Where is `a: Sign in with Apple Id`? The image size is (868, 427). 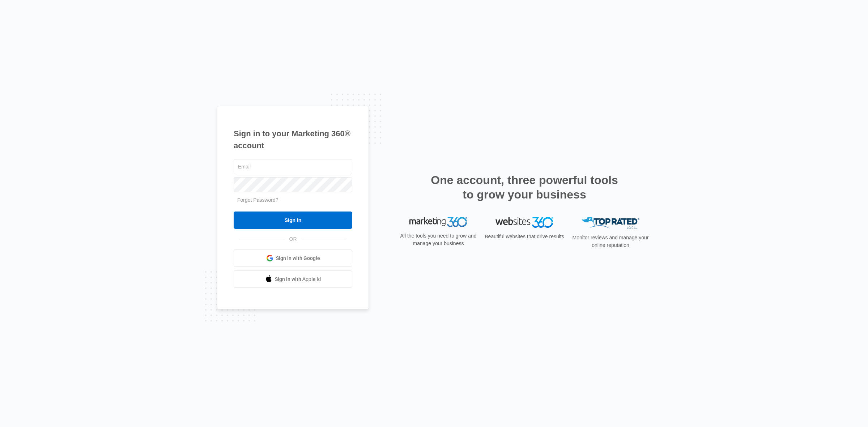 a: Sign in with Apple Id is located at coordinates (293, 279).